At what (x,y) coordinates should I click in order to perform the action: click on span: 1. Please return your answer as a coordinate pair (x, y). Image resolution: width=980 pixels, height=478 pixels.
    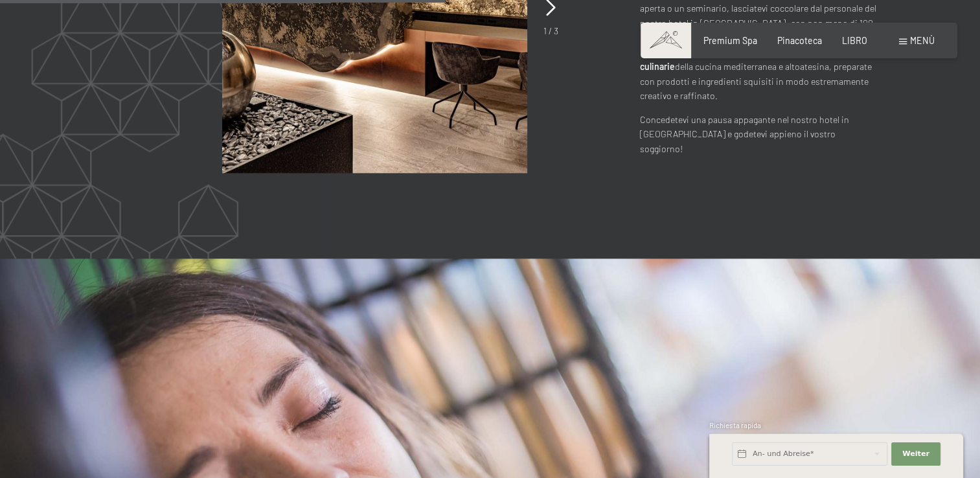
    Looking at the image, I should click on (544, 31).